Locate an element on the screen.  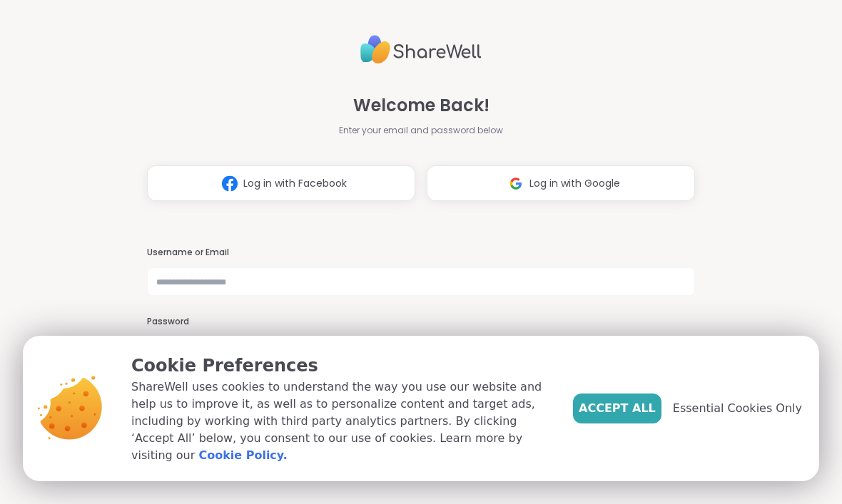
span: Log in with Facebook is located at coordinates (295, 183).